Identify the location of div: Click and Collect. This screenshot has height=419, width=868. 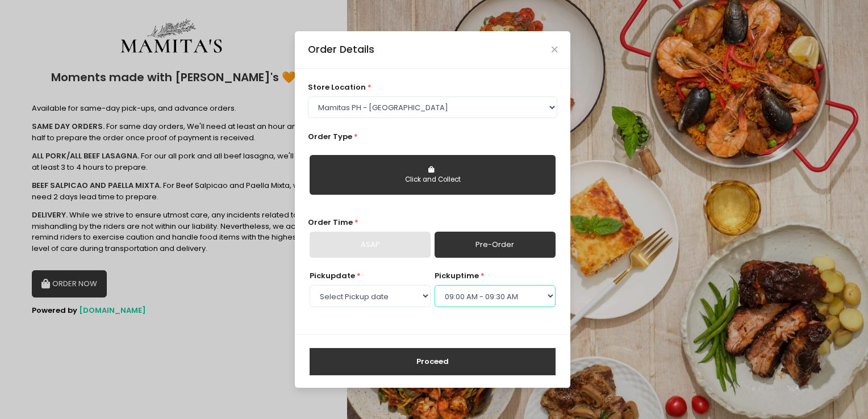
(433, 180).